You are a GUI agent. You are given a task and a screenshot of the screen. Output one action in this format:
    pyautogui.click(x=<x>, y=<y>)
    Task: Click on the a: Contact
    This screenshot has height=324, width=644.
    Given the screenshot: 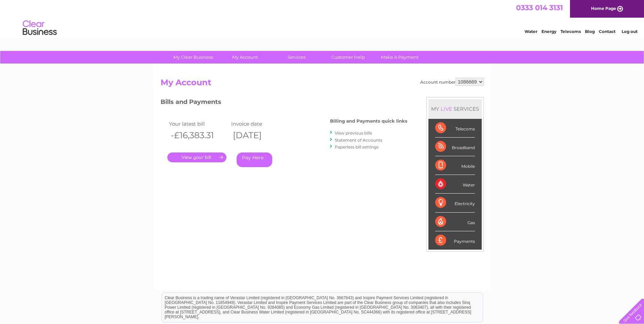 What is the action you would take?
    pyautogui.click(x=607, y=31)
    